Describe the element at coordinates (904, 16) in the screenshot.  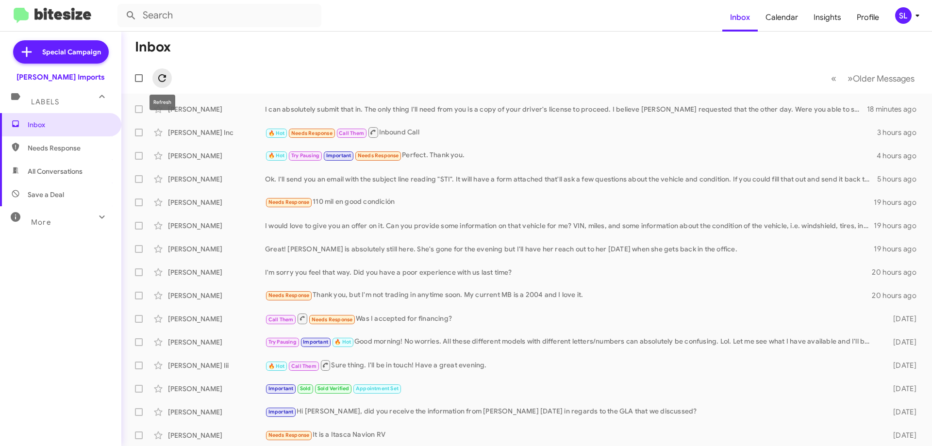
I see `div: SL` at that location.